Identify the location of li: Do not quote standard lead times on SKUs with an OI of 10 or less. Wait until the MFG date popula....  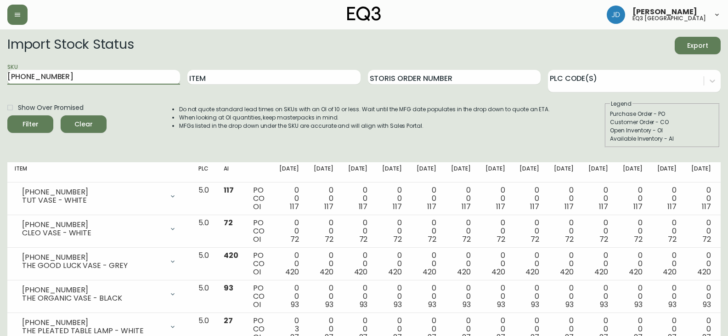
(364, 109).